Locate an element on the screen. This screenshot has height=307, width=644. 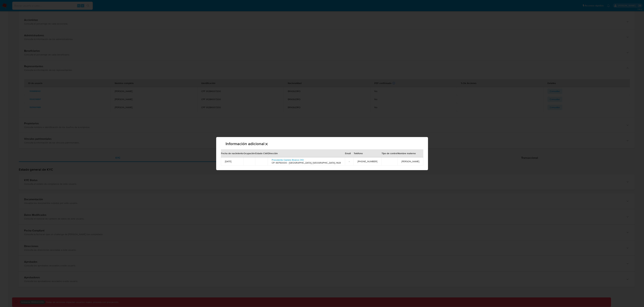
th: Dirección is located at coordinates (306, 154).